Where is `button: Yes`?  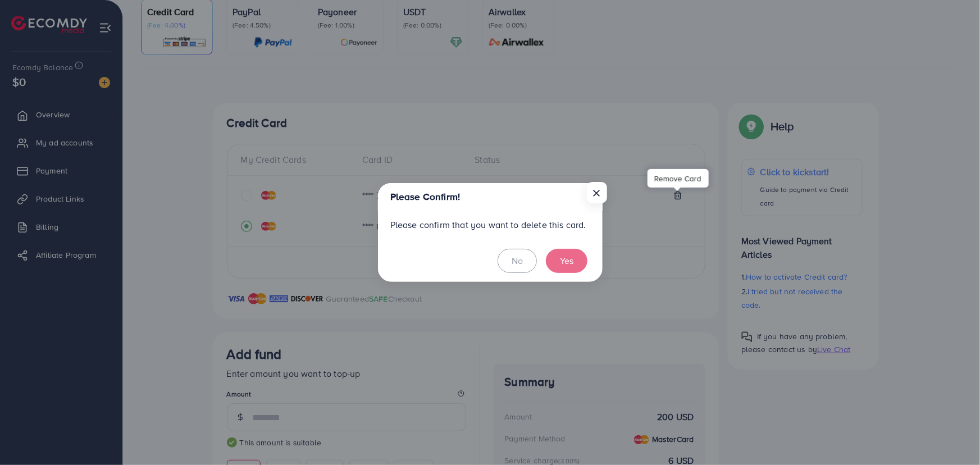
button: Yes is located at coordinates (567, 261).